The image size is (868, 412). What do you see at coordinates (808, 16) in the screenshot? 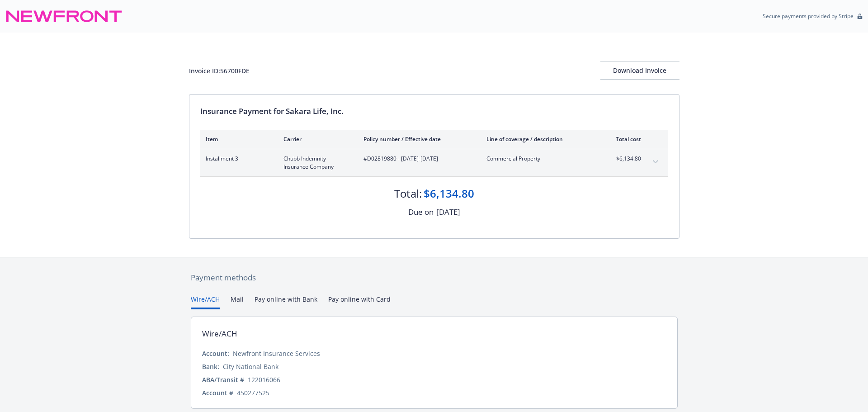
I see `p: Secure payments provided by Stripe` at bounding box center [808, 16].